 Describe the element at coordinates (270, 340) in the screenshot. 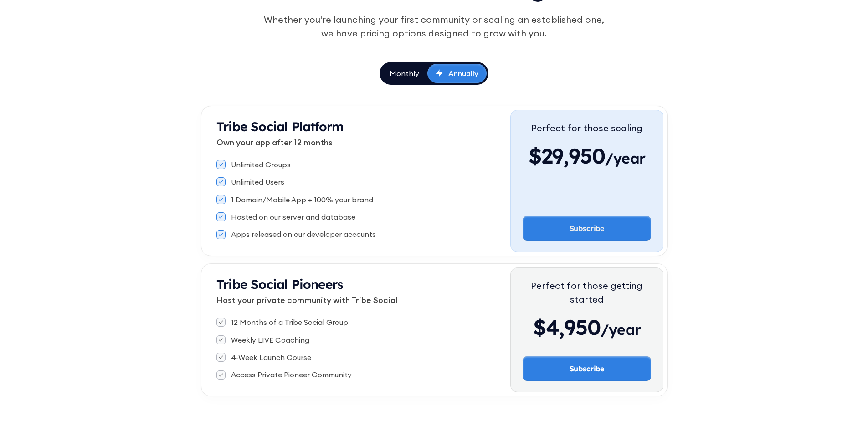

I see `div: Weekly LIVE Coaching` at that location.